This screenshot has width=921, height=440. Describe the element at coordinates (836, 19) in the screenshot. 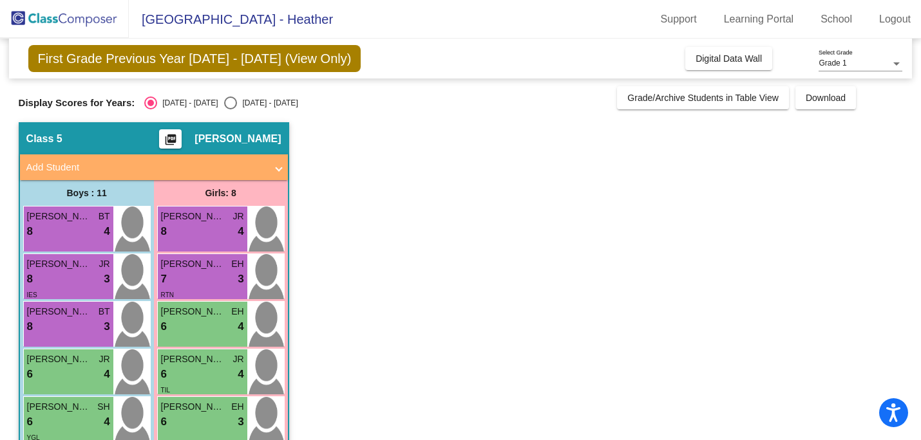

I see `a: School` at that location.